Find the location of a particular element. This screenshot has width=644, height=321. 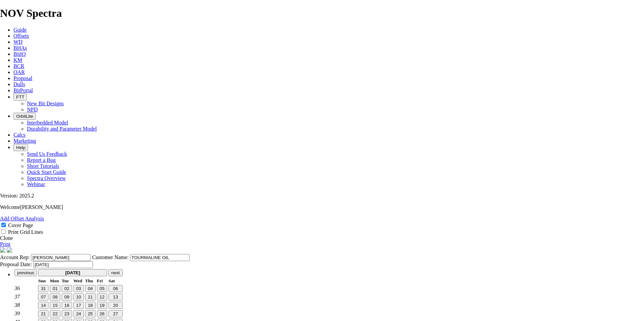

button: 09 is located at coordinates (66, 297).